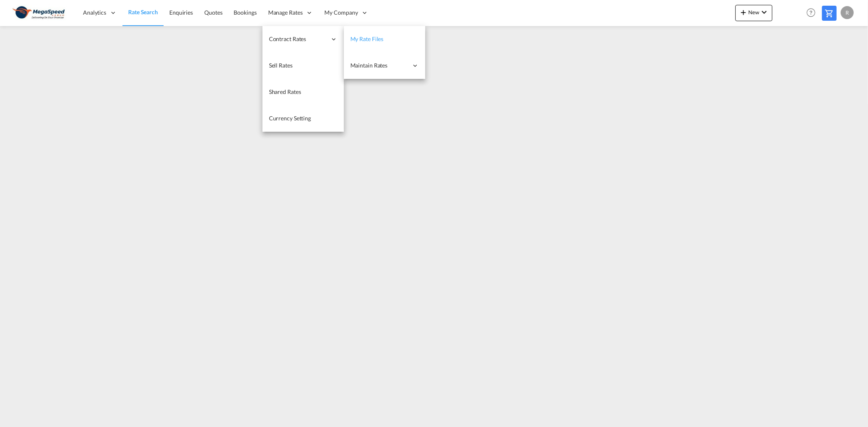  I want to click on div: R, so click(847, 13).